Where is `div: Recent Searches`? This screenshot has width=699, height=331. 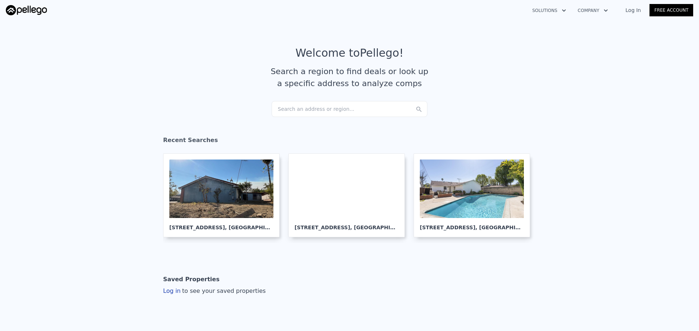 div: Recent Searches is located at coordinates (349, 142).